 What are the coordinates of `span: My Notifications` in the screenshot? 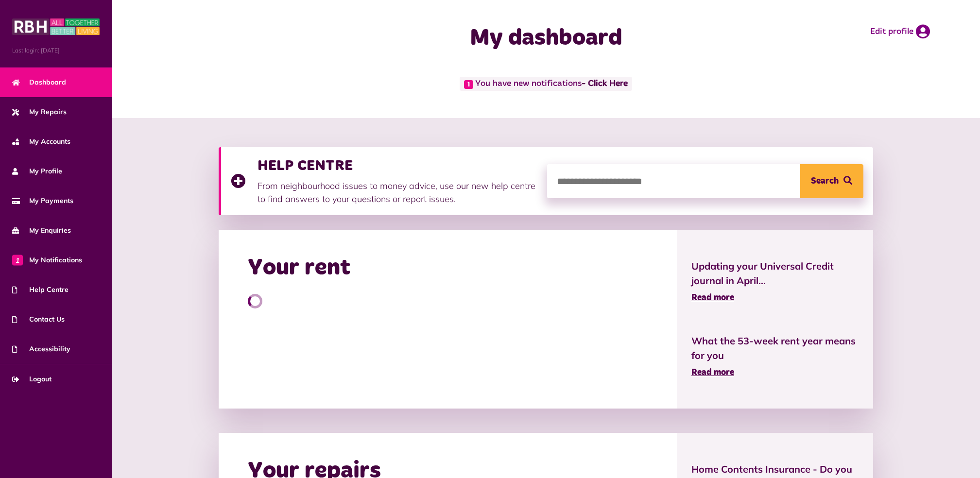 It's located at (47, 260).